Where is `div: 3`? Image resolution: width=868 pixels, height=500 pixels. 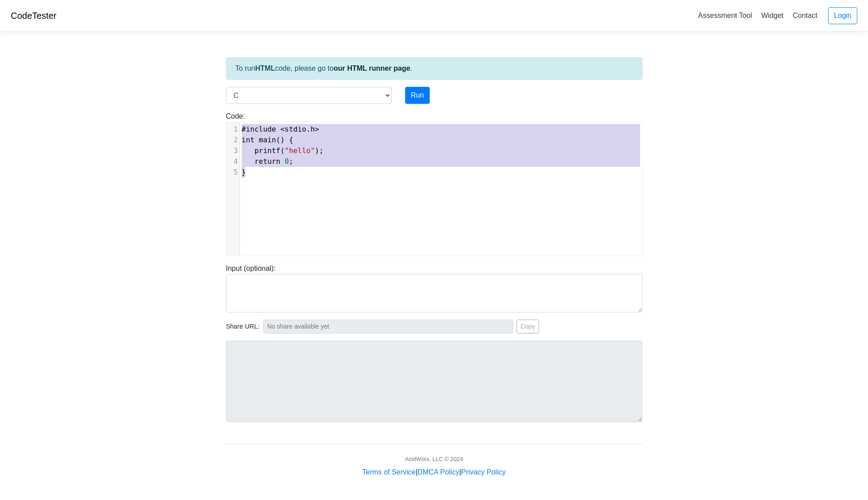 div: 3 is located at coordinates (233, 151).